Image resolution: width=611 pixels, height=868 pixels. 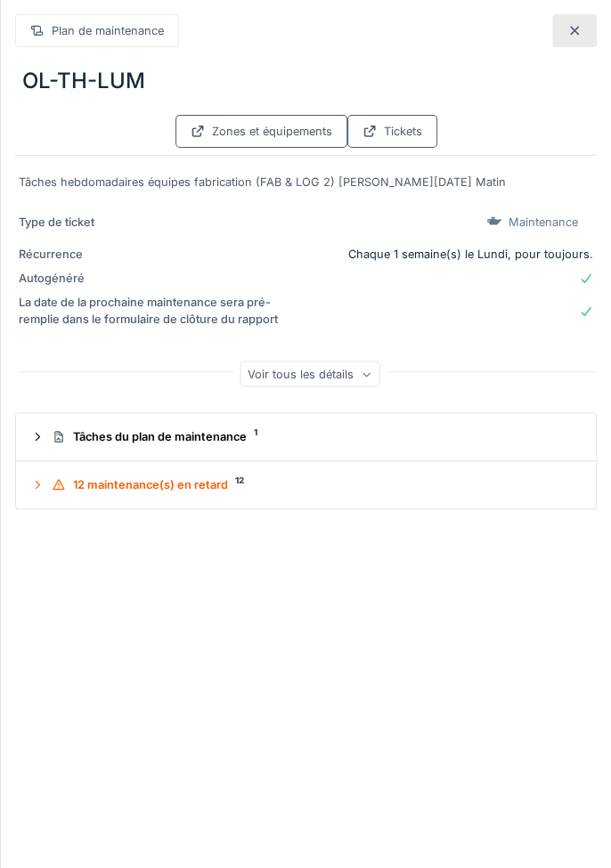 What do you see at coordinates (85, 278) in the screenshot?
I see `div: Autogénéré` at bounding box center [85, 278].